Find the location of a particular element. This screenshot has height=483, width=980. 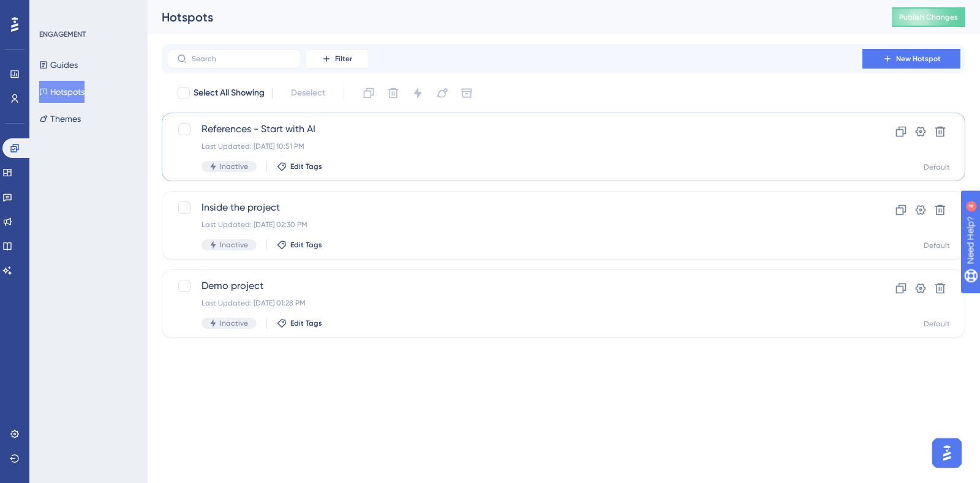

span: Select All Showing is located at coordinates (229, 93).